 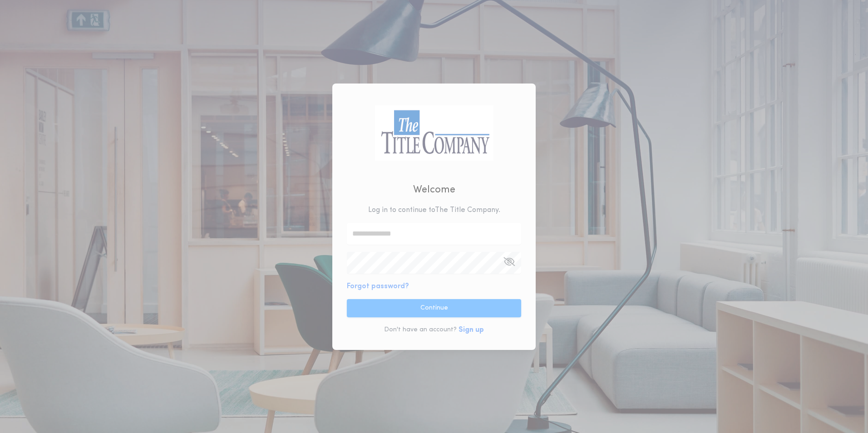 What do you see at coordinates (434, 133) in the screenshot?
I see `img: logo` at bounding box center [434, 133].